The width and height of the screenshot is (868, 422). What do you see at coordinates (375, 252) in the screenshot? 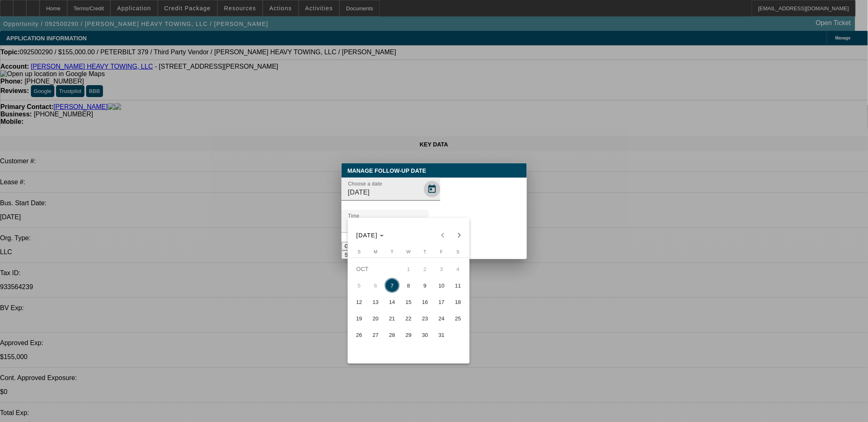
I see `span: M` at bounding box center [375, 252].